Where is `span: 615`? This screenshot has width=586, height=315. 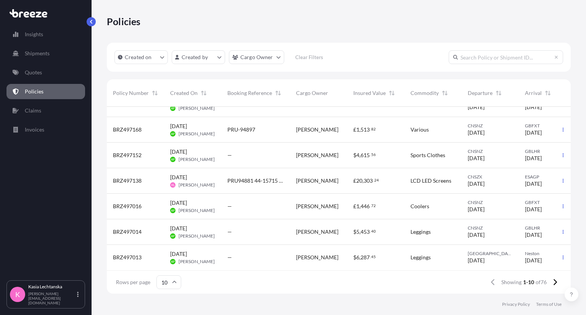 span: 615 is located at coordinates (365, 155).